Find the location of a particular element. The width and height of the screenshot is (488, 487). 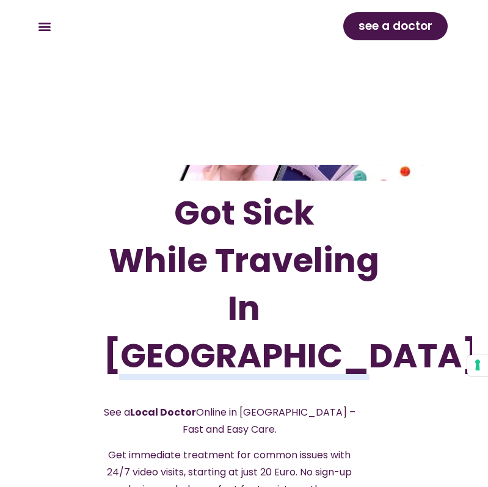

button: Your consent preferences for tracking technologies is located at coordinates (478, 366).